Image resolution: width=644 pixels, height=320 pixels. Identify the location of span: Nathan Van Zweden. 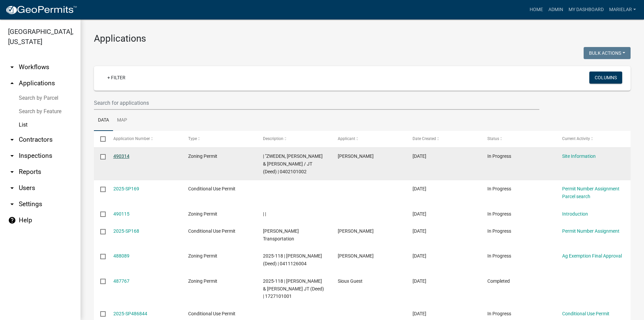
(356, 156).